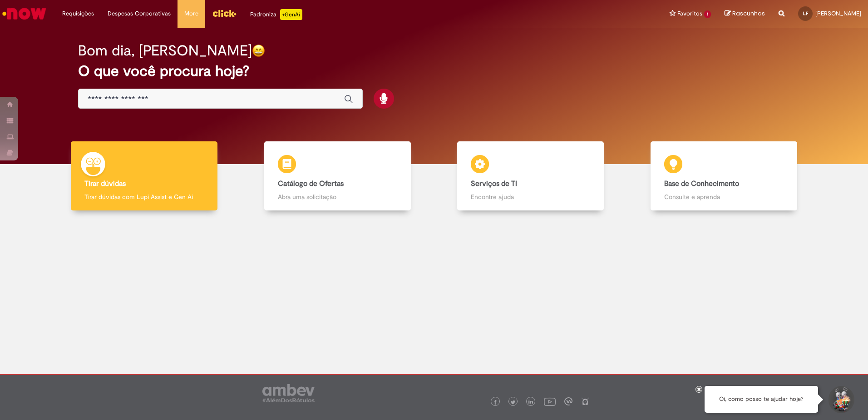  I want to click on img: ServiceNow, so click(24, 14).